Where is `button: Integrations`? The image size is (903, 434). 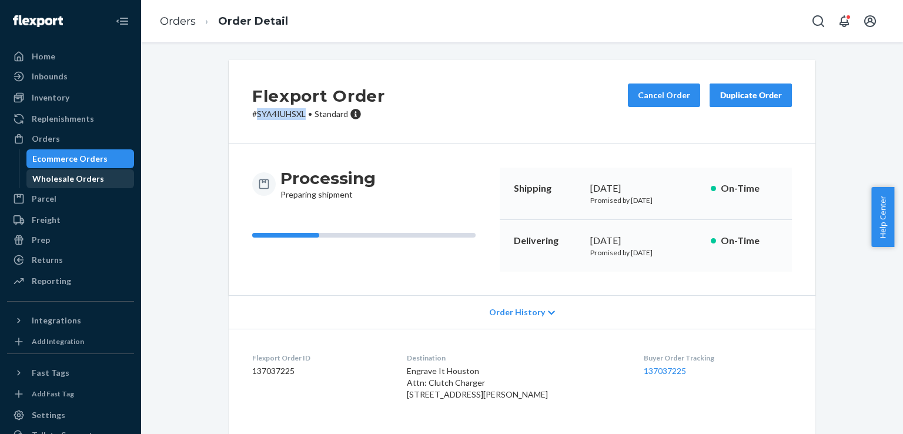 button: Integrations is located at coordinates (71, 320).